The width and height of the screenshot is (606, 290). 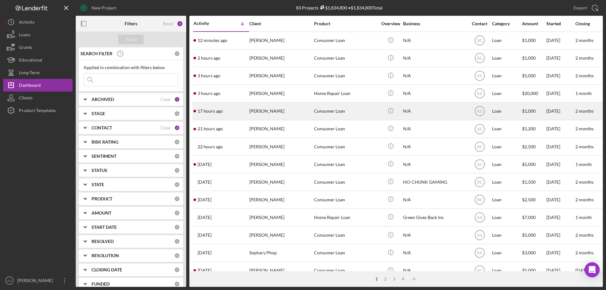 What do you see at coordinates (180, 24) in the screenshot?
I see `div: 5` at bounding box center [180, 24].